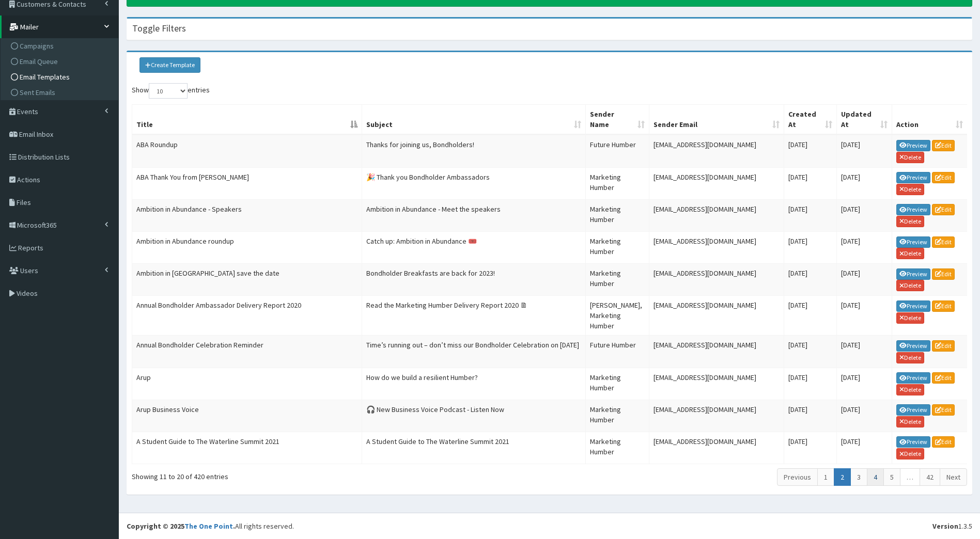 This screenshot has width=980, height=539. Describe the element at coordinates (301, 475) in the screenshot. I see `div: Showing 11 to 20 of 420 entries` at that location.